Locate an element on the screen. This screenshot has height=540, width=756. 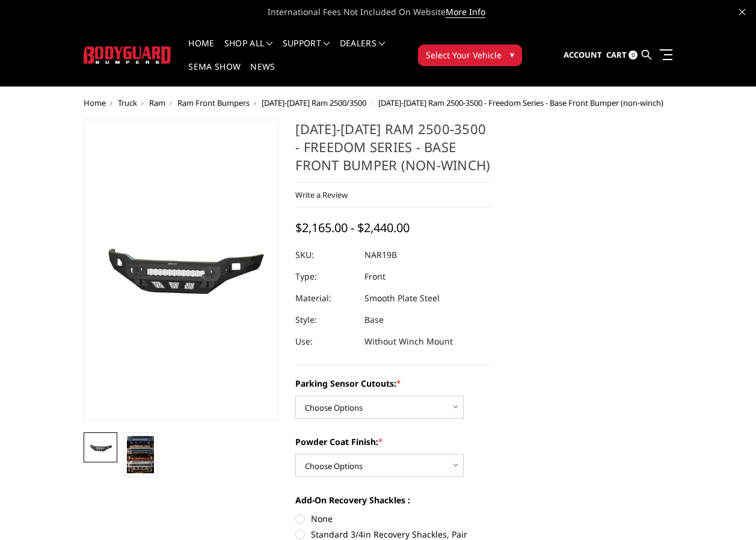
label: None is located at coordinates (393, 519).